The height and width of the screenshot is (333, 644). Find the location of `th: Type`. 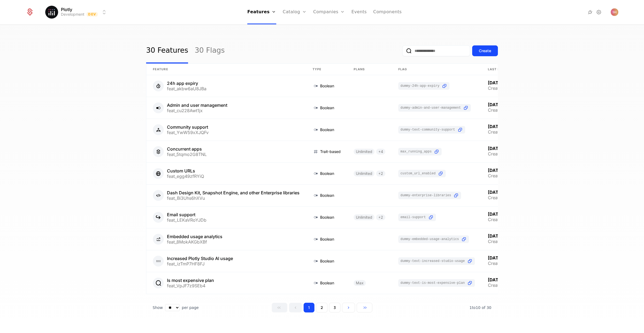

th: Type is located at coordinates (326, 69).